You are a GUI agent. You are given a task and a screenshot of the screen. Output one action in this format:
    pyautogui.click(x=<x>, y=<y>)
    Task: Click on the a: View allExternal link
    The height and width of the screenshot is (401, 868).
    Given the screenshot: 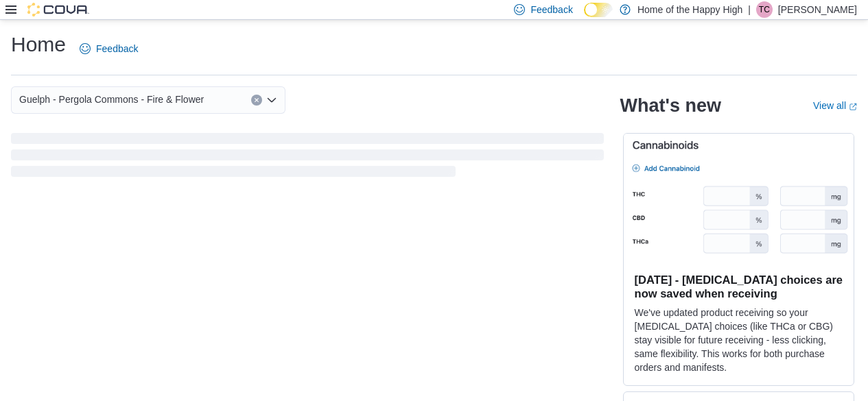 What is the action you would take?
    pyautogui.click(x=835, y=106)
    